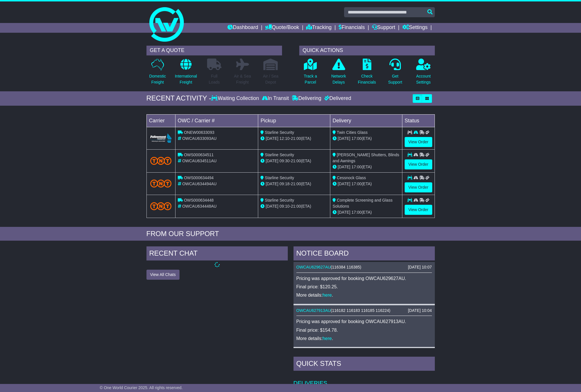 The height and width of the screenshot is (392, 581). Describe the element at coordinates (161, 121) in the screenshot. I see `td: Carrier` at that location.